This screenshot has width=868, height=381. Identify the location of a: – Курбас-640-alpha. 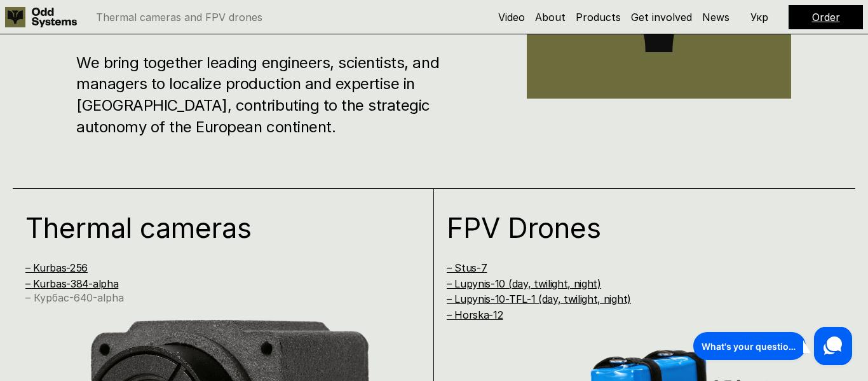
(74, 298).